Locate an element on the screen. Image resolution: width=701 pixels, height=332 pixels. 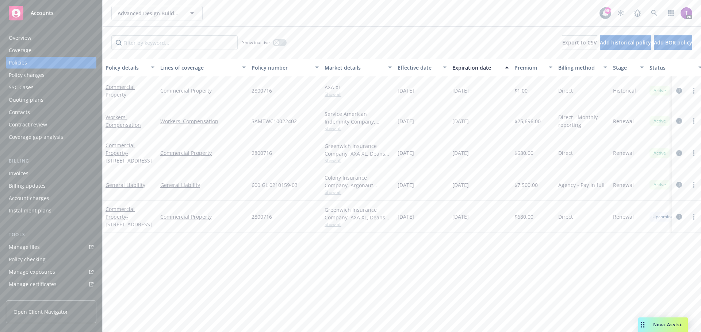
a: Contract review is located at coordinates (51, 125).